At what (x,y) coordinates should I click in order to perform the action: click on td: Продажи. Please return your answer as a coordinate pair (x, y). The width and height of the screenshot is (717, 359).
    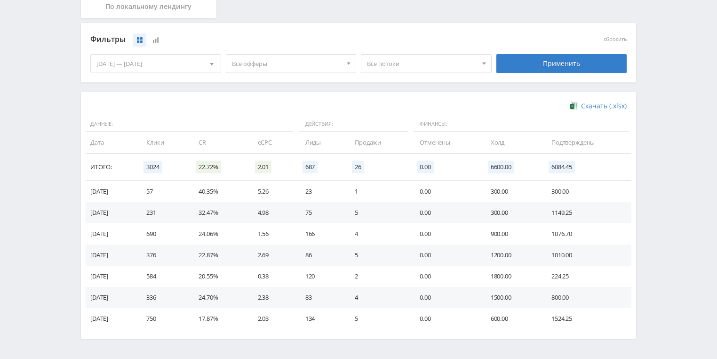
    Looking at the image, I should click on (378, 142).